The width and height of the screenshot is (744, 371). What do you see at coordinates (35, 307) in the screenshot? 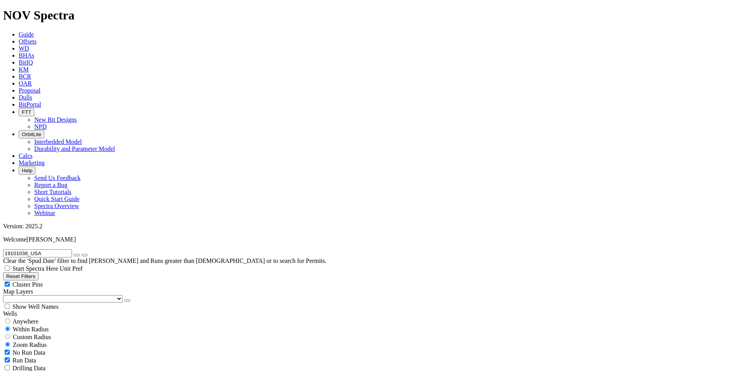
I see `span: Show Well Names` at bounding box center [35, 307].